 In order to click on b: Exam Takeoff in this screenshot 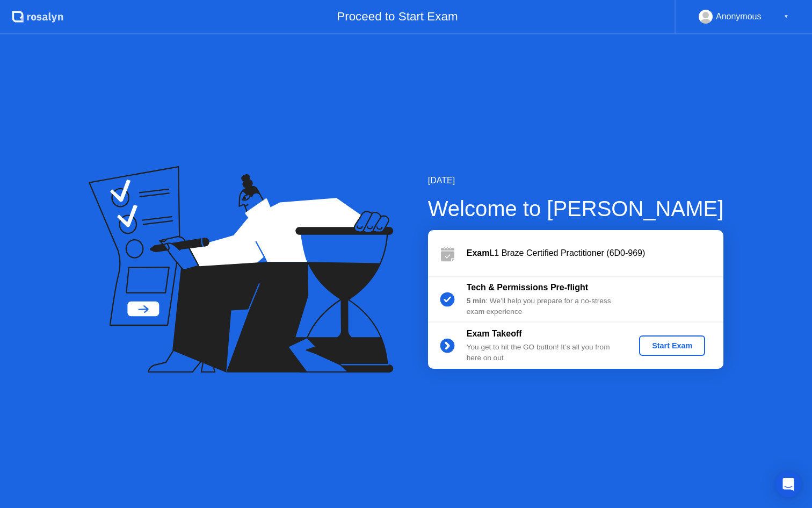, I will do `click(494, 333)`.